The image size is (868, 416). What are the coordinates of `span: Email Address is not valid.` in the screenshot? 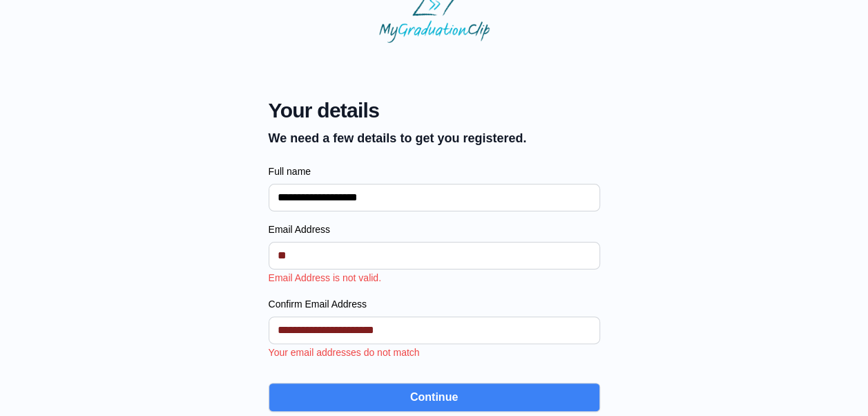 It's located at (324, 278).